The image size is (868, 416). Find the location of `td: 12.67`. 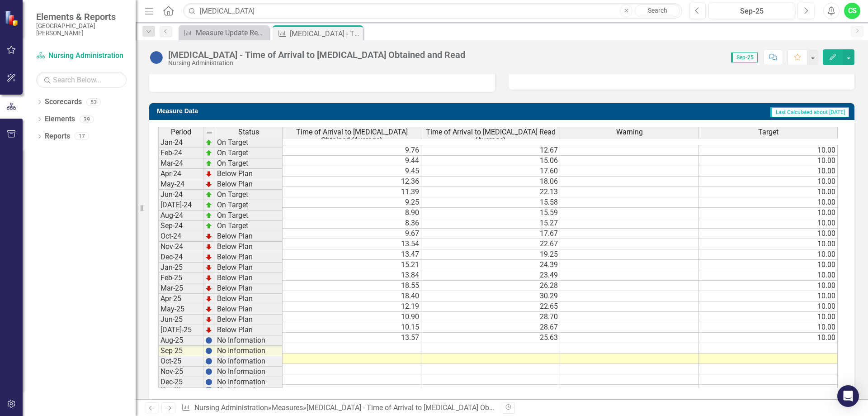

td: 12.67 is located at coordinates (491, 151).